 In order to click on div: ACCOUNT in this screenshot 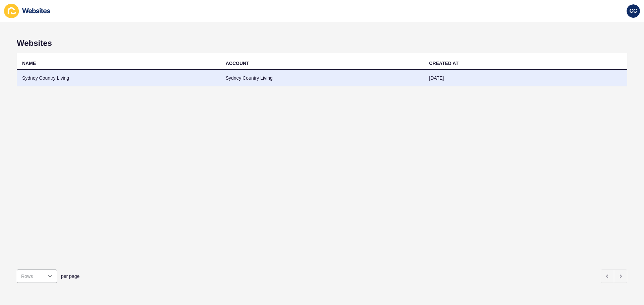, I will do `click(237, 63)`.